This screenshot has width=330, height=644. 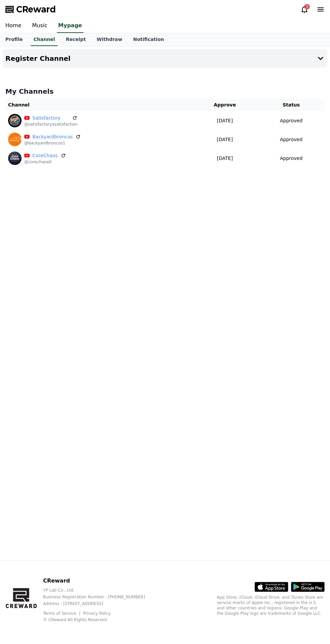 I want to click on a: Terms of Service, so click(x=62, y=614).